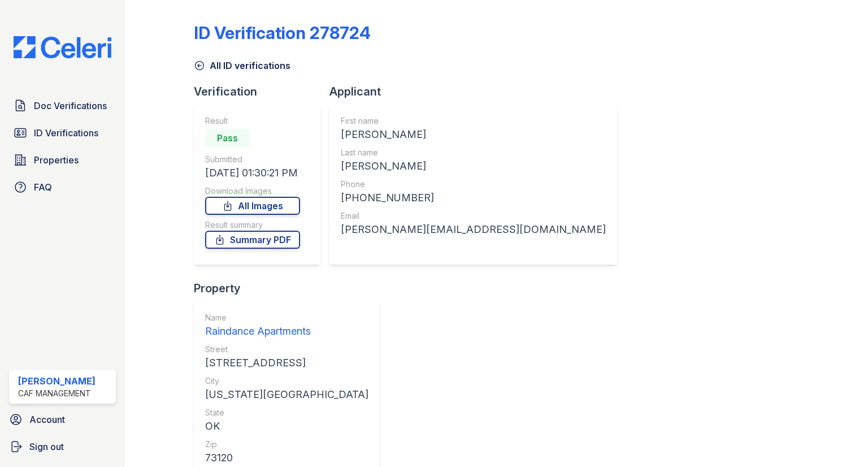 The image size is (868, 467). What do you see at coordinates (281, 32) in the screenshot?
I see `div: ID Verification 278724` at bounding box center [281, 32].